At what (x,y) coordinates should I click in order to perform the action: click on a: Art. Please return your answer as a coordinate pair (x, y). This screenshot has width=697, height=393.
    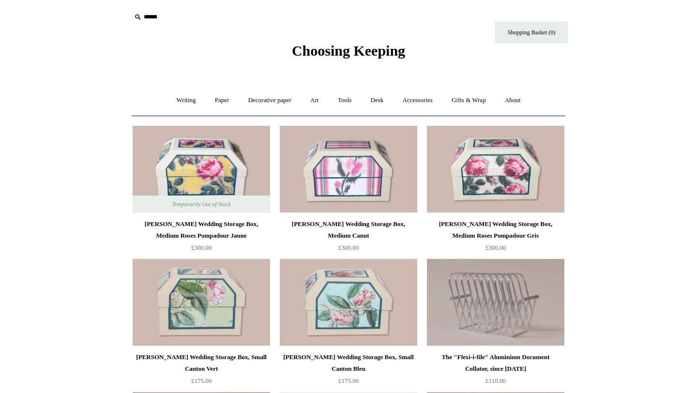
    Looking at the image, I should click on (314, 100).